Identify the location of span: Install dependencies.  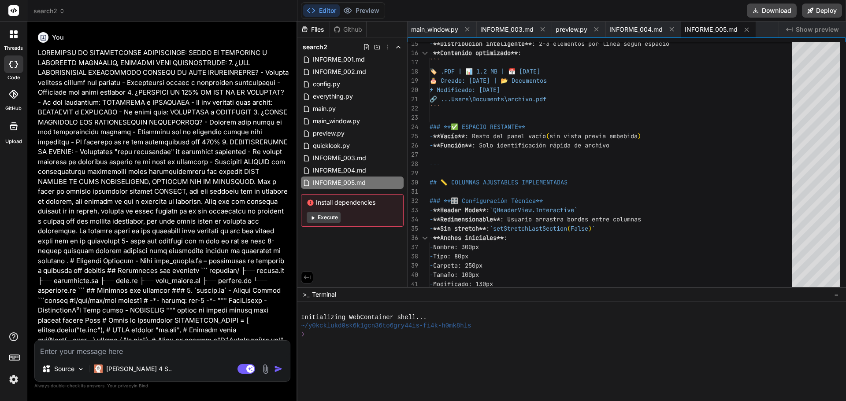
(352, 203).